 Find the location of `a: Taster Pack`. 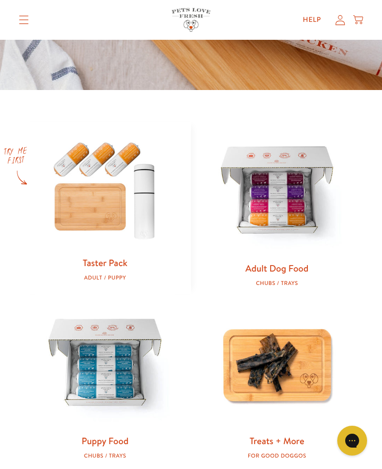

a: Taster Pack is located at coordinates (105, 263).